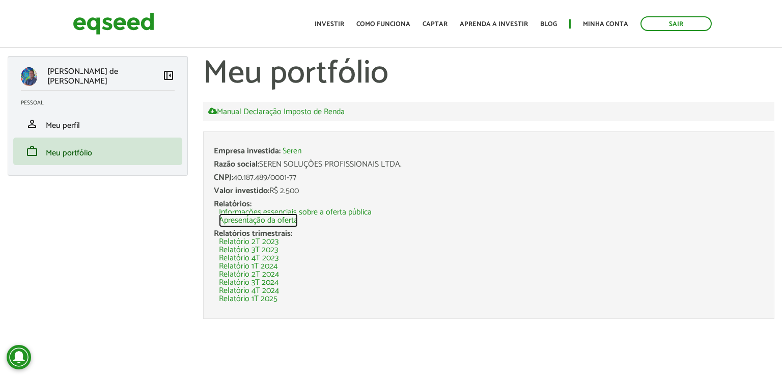 The height and width of the screenshot is (376, 782). Describe the element at coordinates (676, 23) in the screenshot. I see `a: Sair` at that location.